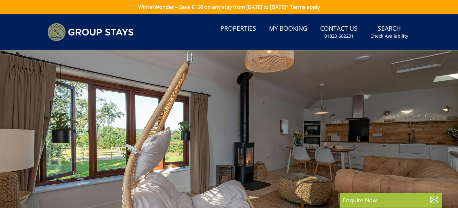  I want to click on a: Properties, so click(238, 29).